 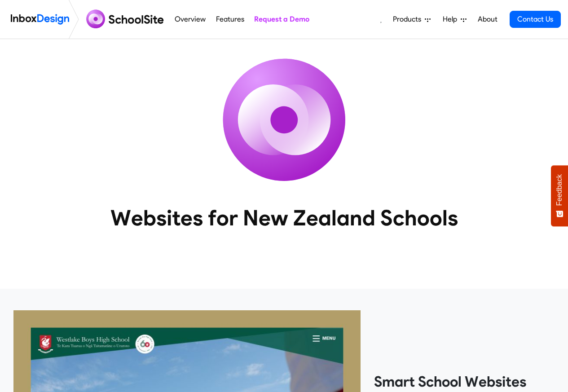 I want to click on span: Feedback, so click(x=559, y=190).